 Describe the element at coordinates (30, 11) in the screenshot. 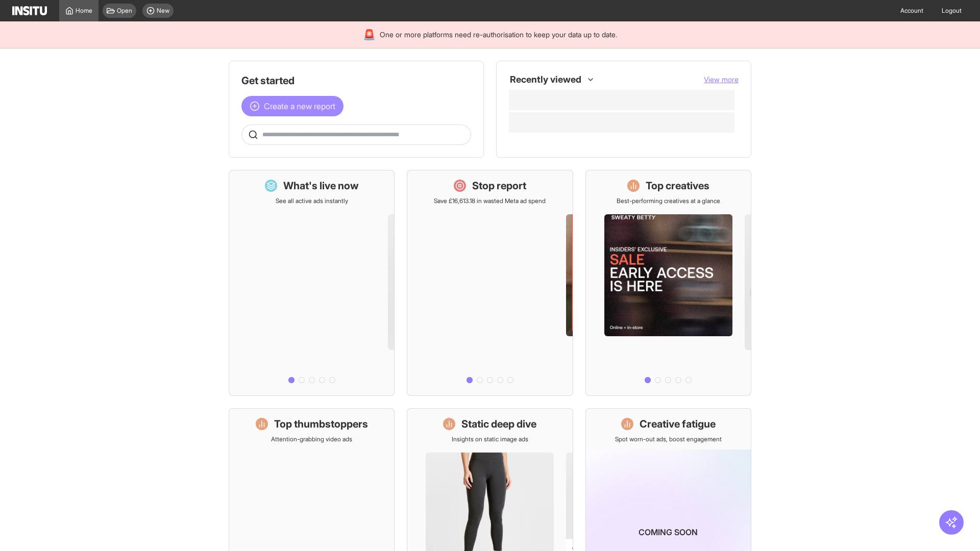

I see `img: Logo` at that location.